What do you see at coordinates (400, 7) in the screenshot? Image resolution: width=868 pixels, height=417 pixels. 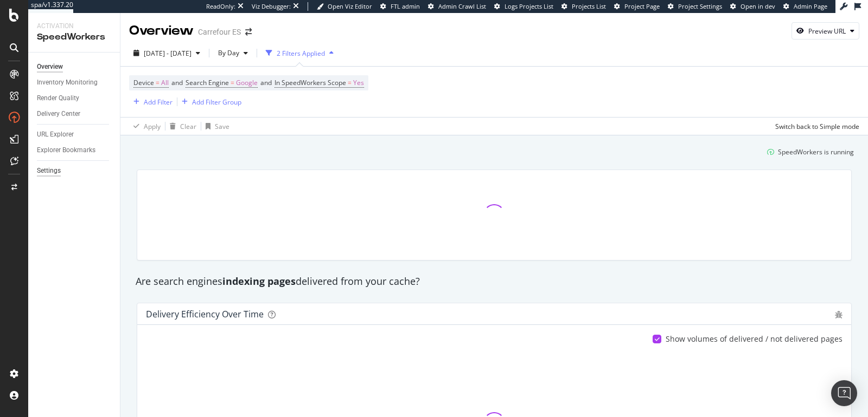 I see `a: FTL admin` at bounding box center [400, 7].